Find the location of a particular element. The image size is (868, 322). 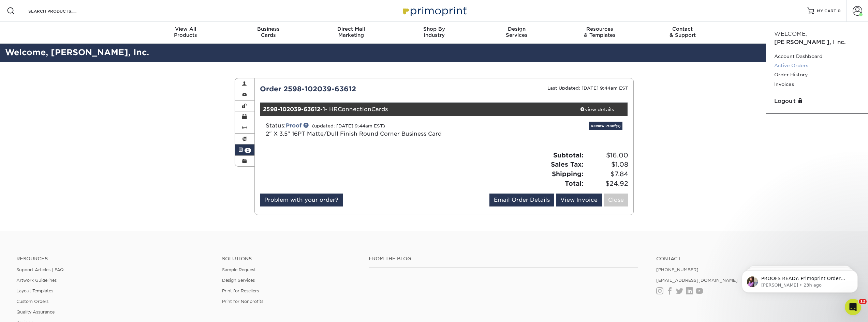

div: Order 2598-102039-63612 is located at coordinates (350, 89).